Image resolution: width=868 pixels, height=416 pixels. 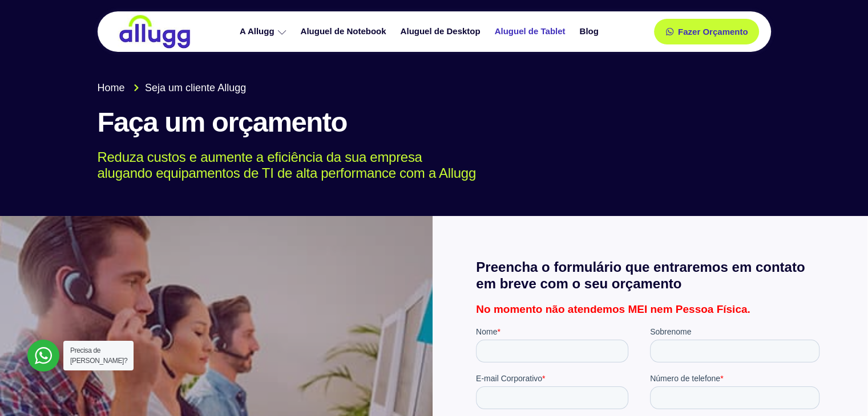 I want to click on a: Aluguel de Tablet, so click(x=531, y=31).